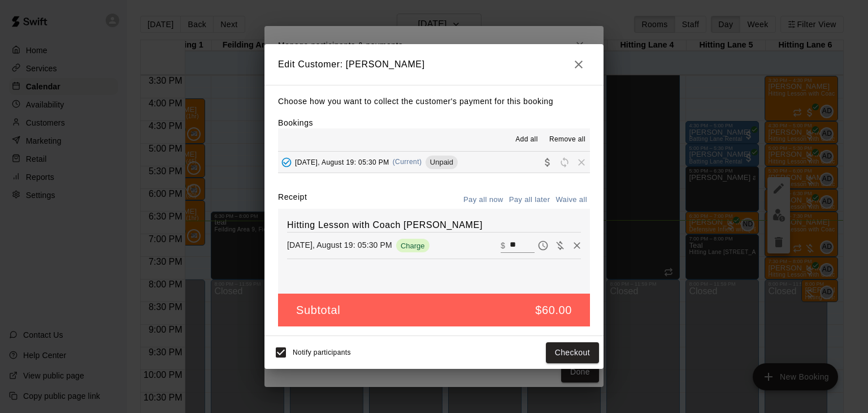 Image resolution: width=868 pixels, height=413 pixels. I want to click on button: Pay all later, so click(530, 200).